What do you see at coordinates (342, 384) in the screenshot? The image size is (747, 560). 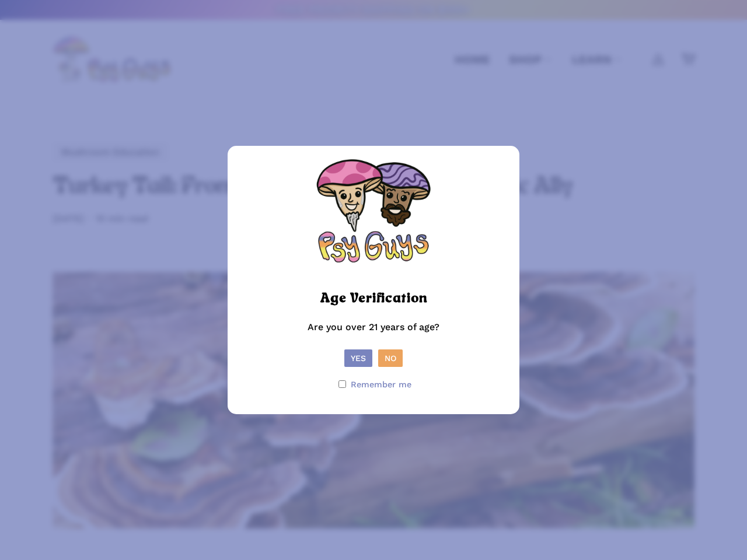 I see `input: Remember me` at bounding box center [342, 384].